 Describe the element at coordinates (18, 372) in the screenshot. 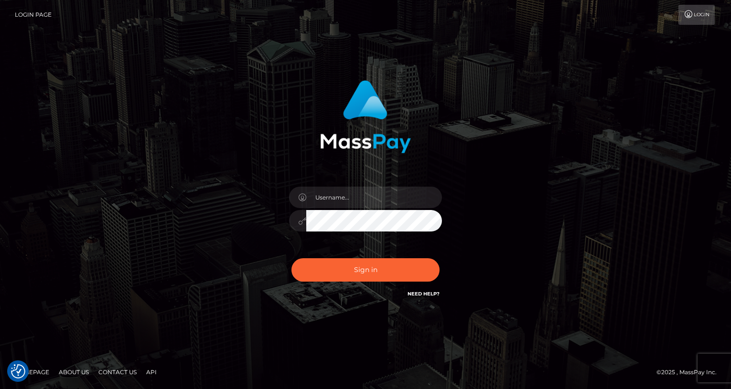

I see `button: Consent Preferences` at that location.